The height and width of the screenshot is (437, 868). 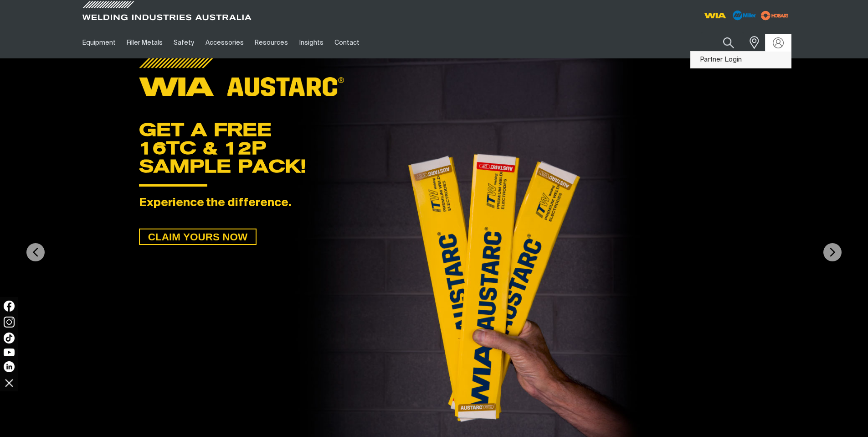 What do you see at coordinates (434, 147) in the screenshot?
I see `div: GET A FREE 16TC & 12P SAMPLE PACK!` at bounding box center [434, 147].